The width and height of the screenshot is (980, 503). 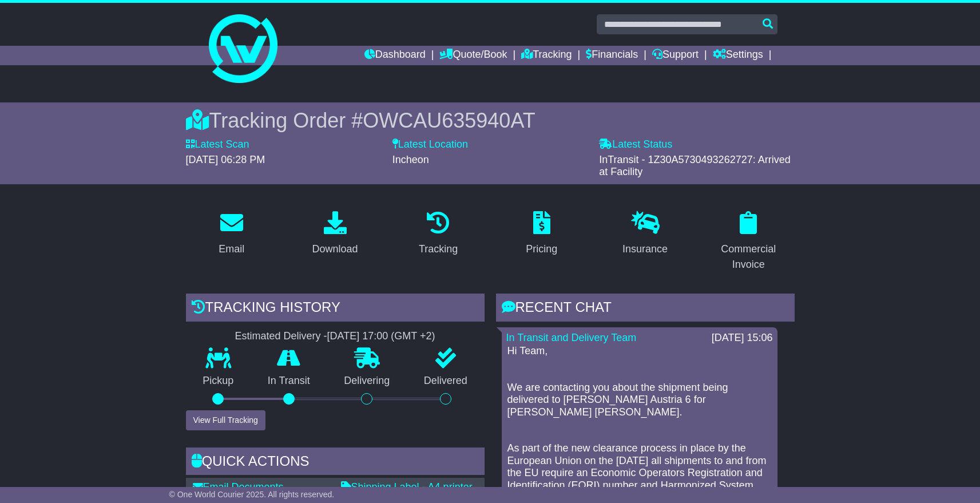 What do you see at coordinates (694, 166) in the screenshot?
I see `span: InTransit - 1Z30A5730493262727: Arrived at Facility` at bounding box center [694, 166].